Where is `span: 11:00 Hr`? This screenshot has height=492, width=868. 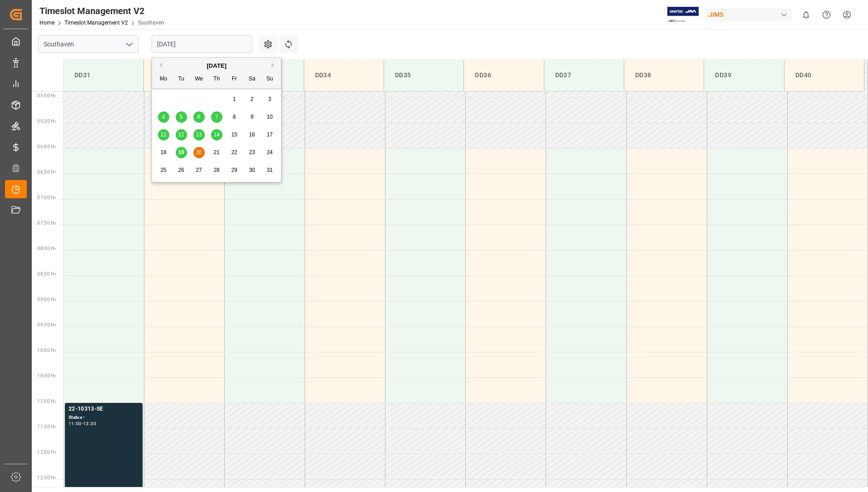 span: 11:00 Hr is located at coordinates (46, 401).